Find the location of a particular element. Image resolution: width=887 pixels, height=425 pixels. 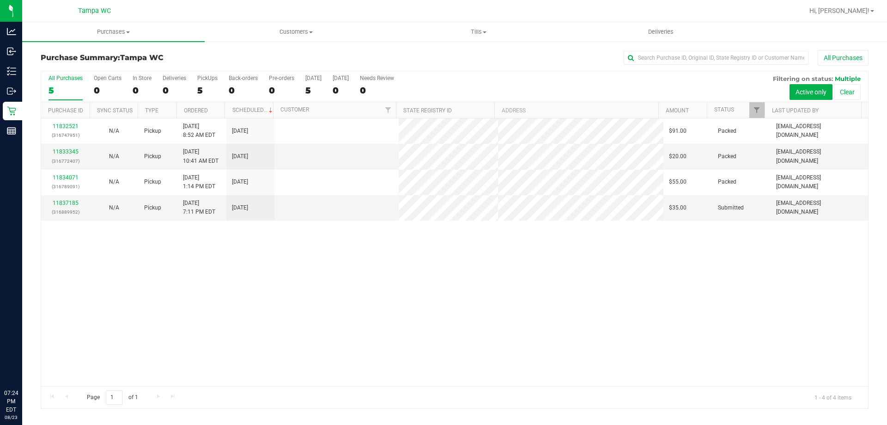

input: 1 is located at coordinates (114, 397).